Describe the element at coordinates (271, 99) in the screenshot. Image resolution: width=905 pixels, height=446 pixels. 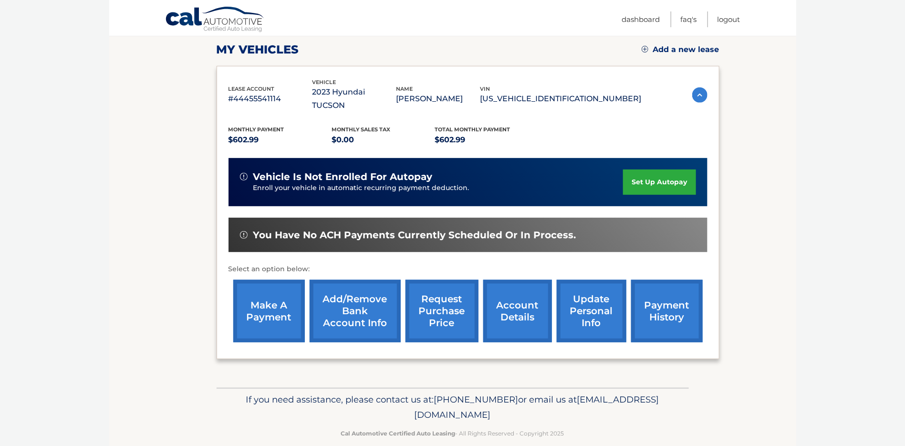
I see `p: #44455541114` at that location.